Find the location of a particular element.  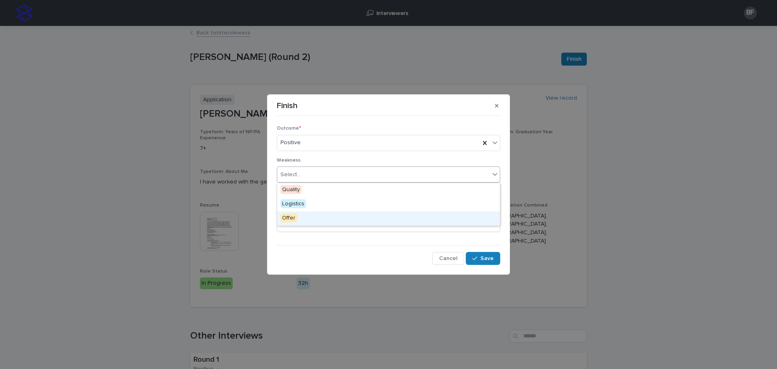

div: Quality is located at coordinates (388, 190).